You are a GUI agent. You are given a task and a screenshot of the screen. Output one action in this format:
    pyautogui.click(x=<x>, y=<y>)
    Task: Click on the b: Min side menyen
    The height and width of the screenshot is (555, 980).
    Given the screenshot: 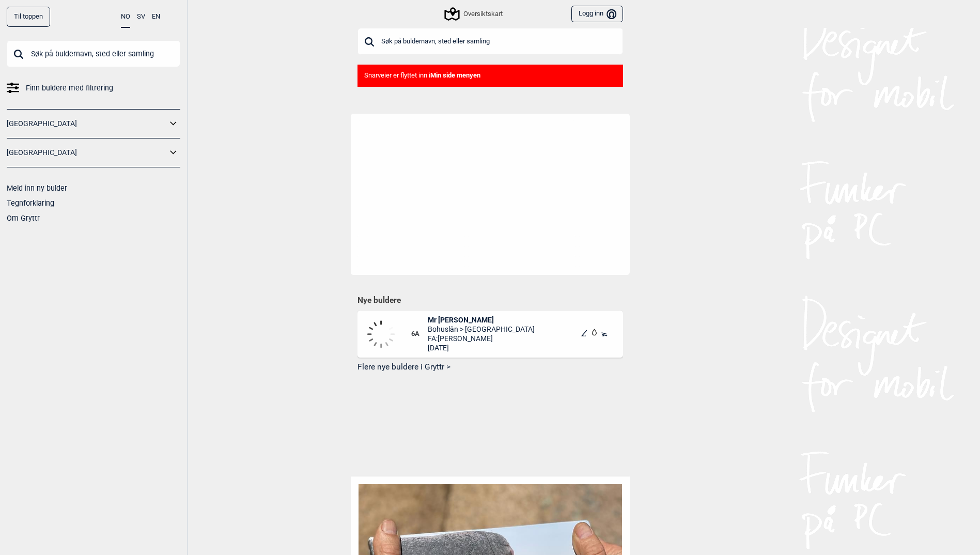 What is the action you would take?
    pyautogui.click(x=455, y=75)
    